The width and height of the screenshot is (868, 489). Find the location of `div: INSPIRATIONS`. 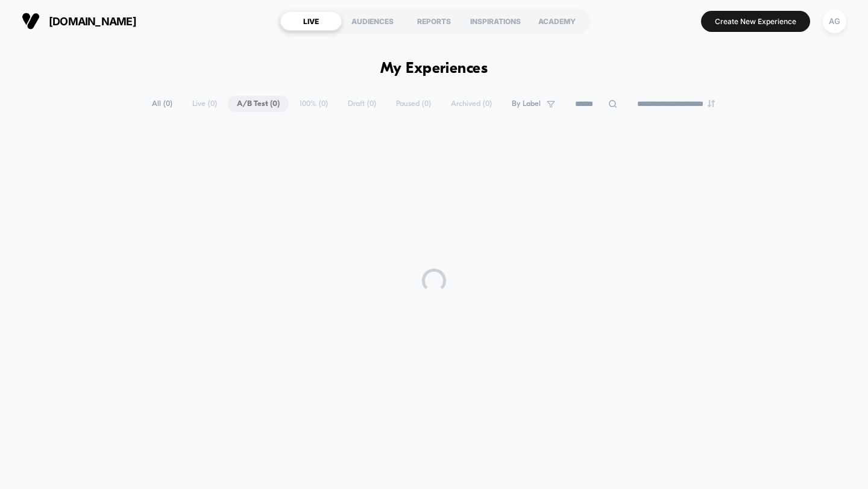

div: INSPIRATIONS is located at coordinates (496, 21).